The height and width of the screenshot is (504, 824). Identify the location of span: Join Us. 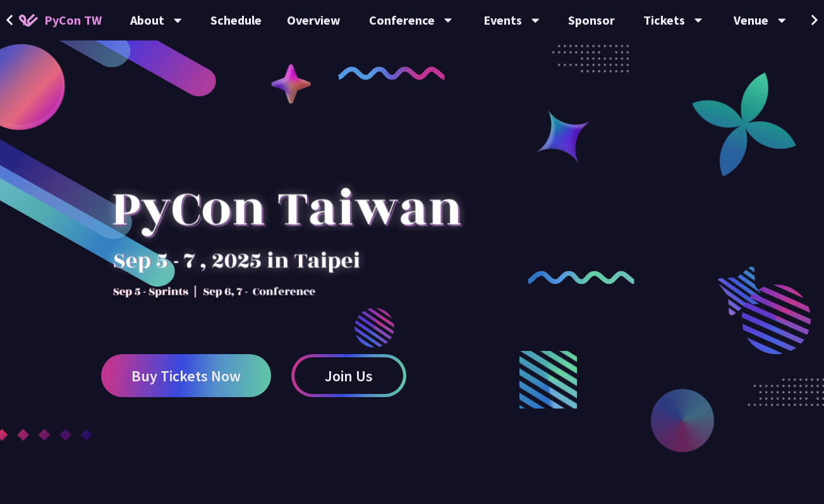
(349, 375).